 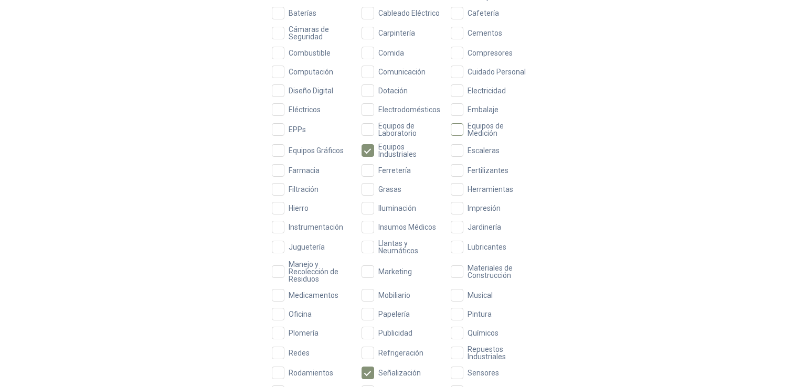 I want to click on span: Señalización, so click(x=399, y=373).